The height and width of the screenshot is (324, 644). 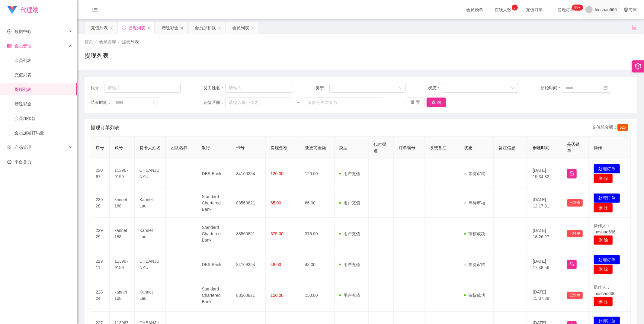 I want to click on span: 变更前金额, so click(x=315, y=147).